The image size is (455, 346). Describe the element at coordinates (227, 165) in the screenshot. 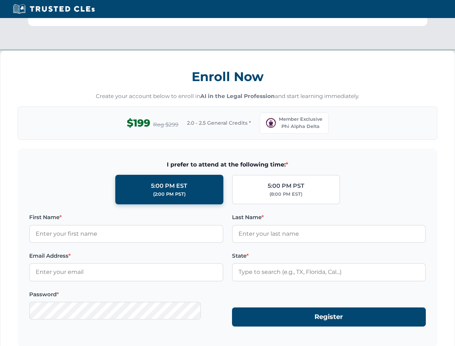

I see `span: I prefer to attend at the following time:` at that location.